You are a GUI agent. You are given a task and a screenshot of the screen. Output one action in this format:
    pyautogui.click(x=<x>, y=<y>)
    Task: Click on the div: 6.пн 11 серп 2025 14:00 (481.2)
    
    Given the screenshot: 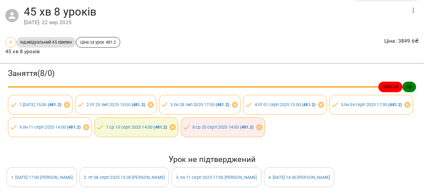 What is the action you would take?
    pyautogui.click(x=50, y=128)
    